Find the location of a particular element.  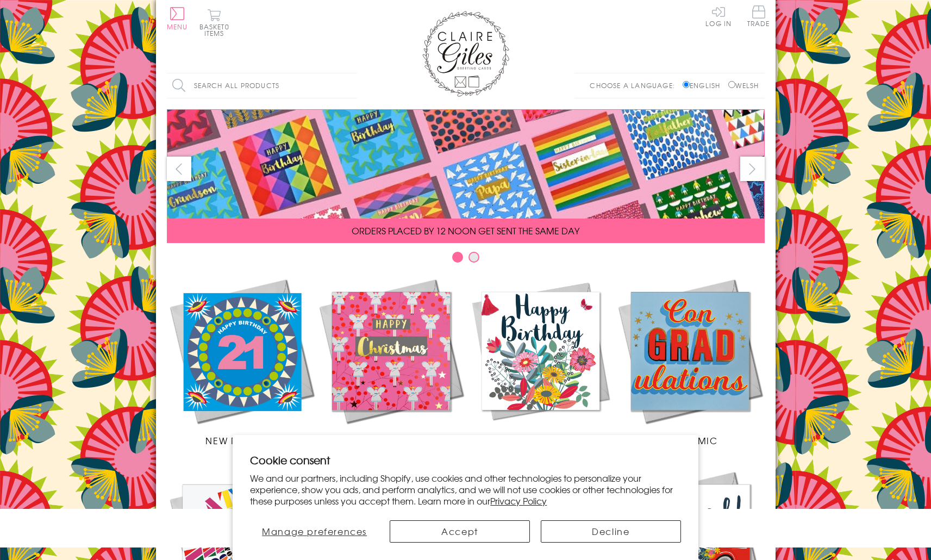

a: Academic is located at coordinates (690, 361).